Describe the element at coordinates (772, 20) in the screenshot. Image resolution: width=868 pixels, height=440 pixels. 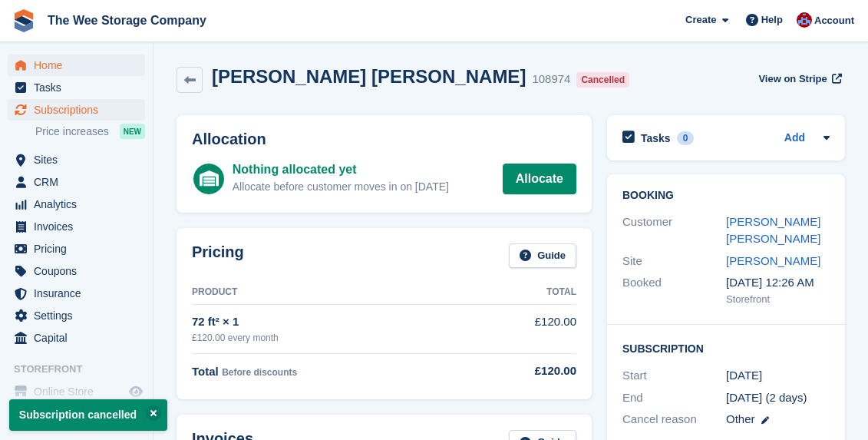
I see `span: Help` at that location.